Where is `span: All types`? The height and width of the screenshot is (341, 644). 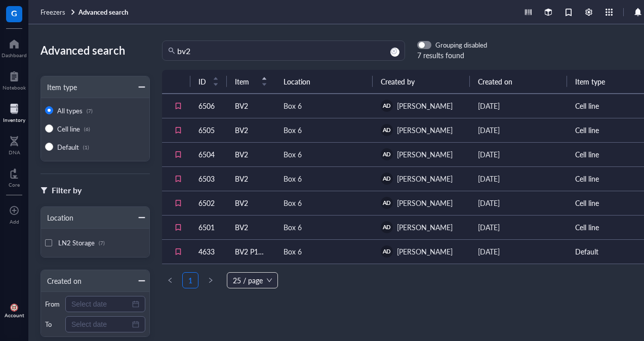
span: All types is located at coordinates (70, 110).